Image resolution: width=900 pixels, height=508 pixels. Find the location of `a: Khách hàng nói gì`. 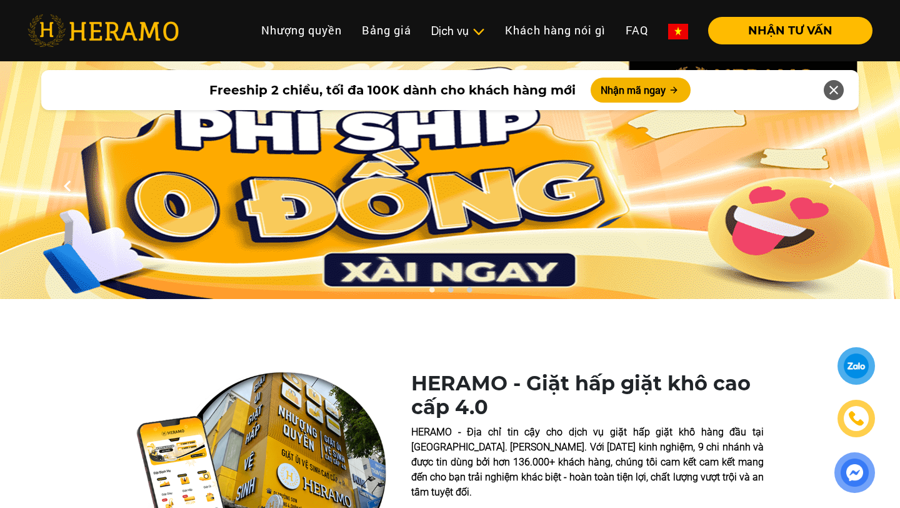

a: Khách hàng nói gì is located at coordinates (555, 30).